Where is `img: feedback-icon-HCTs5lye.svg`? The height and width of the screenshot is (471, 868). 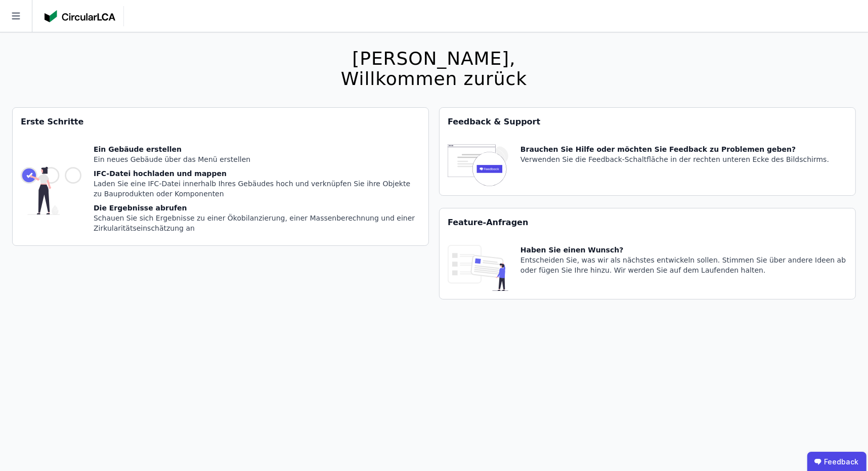
img: feedback-icon-HCTs5lye.svg is located at coordinates (478, 165).